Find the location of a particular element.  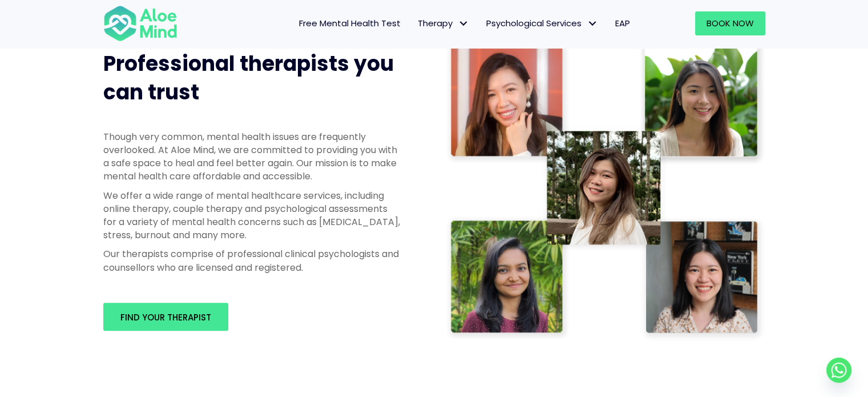

span: EAP is located at coordinates (623, 23).